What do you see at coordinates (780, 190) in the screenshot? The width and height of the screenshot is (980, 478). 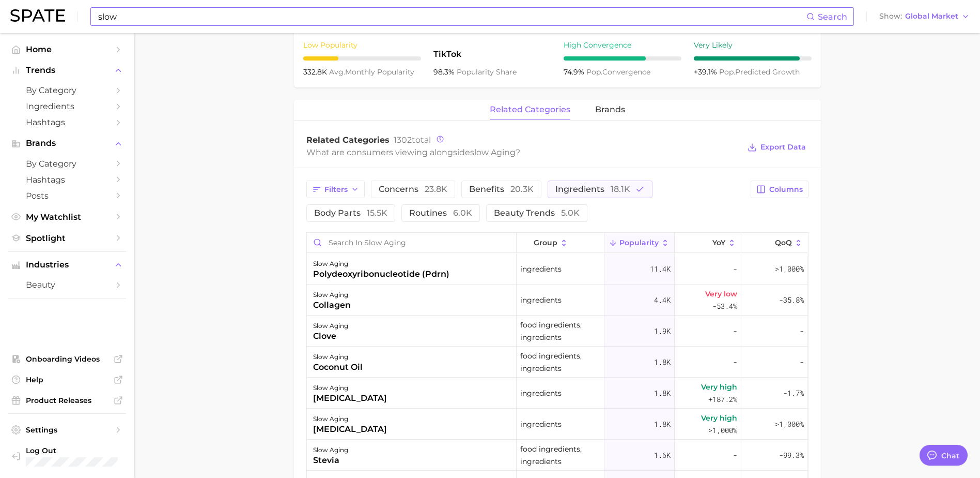 I see `button: Columns` at bounding box center [780, 190].